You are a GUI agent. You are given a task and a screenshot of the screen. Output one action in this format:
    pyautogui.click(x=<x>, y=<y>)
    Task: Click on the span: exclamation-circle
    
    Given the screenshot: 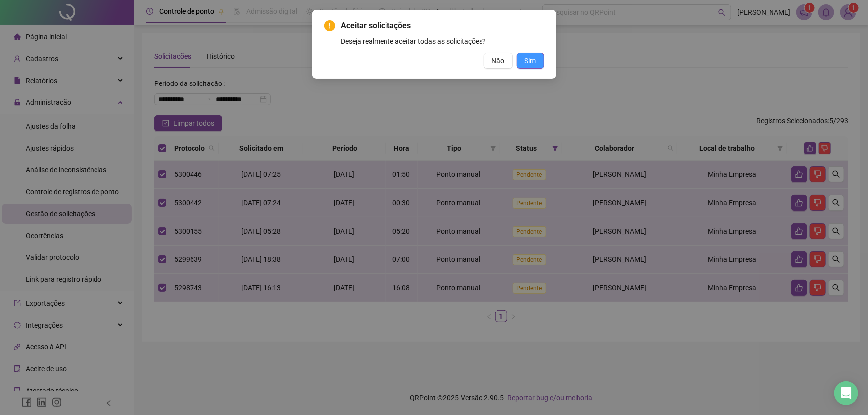 What is the action you would take?
    pyautogui.click(x=330, y=26)
    